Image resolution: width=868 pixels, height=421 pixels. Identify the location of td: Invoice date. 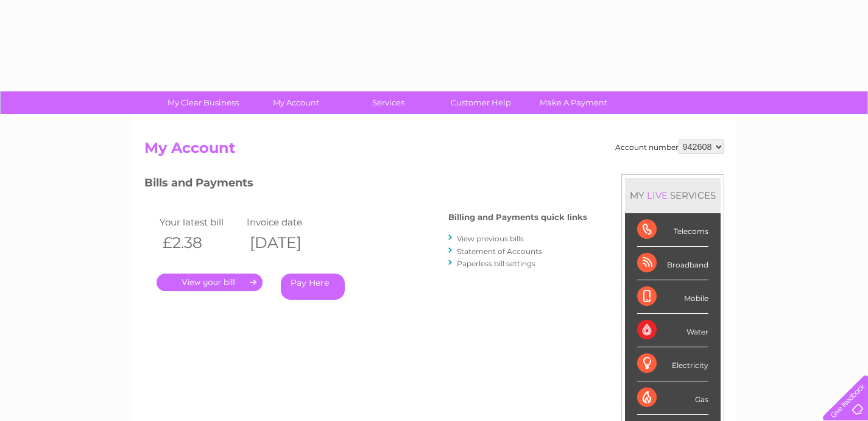
(287, 222).